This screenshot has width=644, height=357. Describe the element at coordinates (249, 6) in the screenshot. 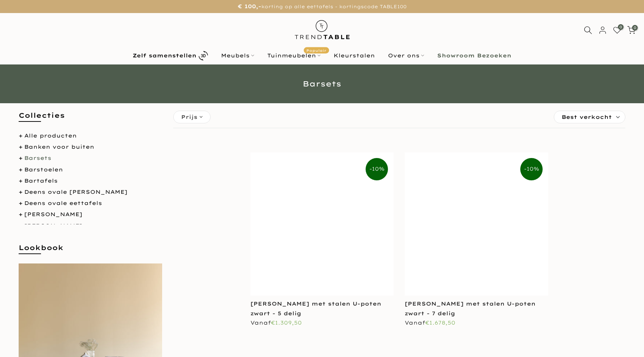

I see `strong: € 100,-` at that location.